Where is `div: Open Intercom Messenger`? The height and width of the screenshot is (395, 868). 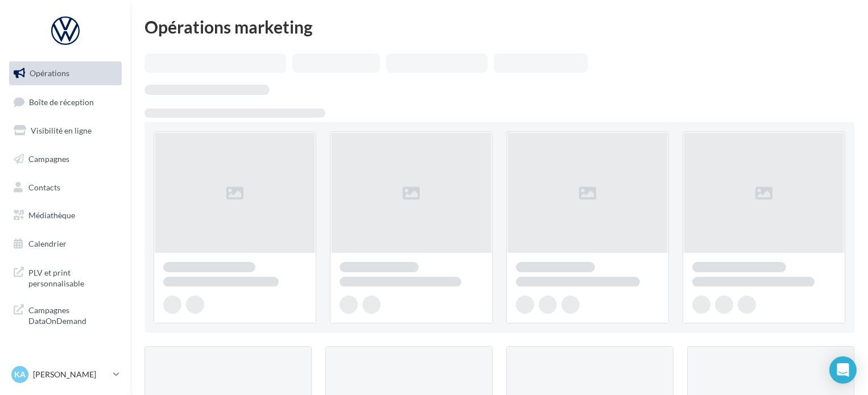 div: Open Intercom Messenger is located at coordinates (843, 370).